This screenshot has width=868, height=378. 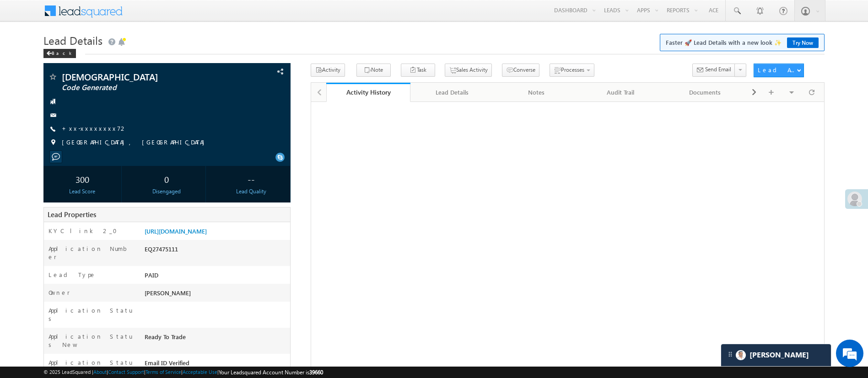 What do you see at coordinates (718, 70) in the screenshot?
I see `span: Send Email` at bounding box center [718, 70].